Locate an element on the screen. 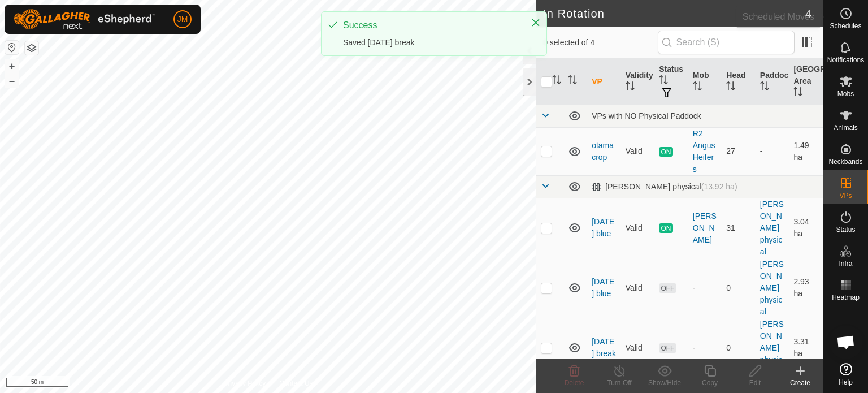  th: Paddock is located at coordinates (772, 82).